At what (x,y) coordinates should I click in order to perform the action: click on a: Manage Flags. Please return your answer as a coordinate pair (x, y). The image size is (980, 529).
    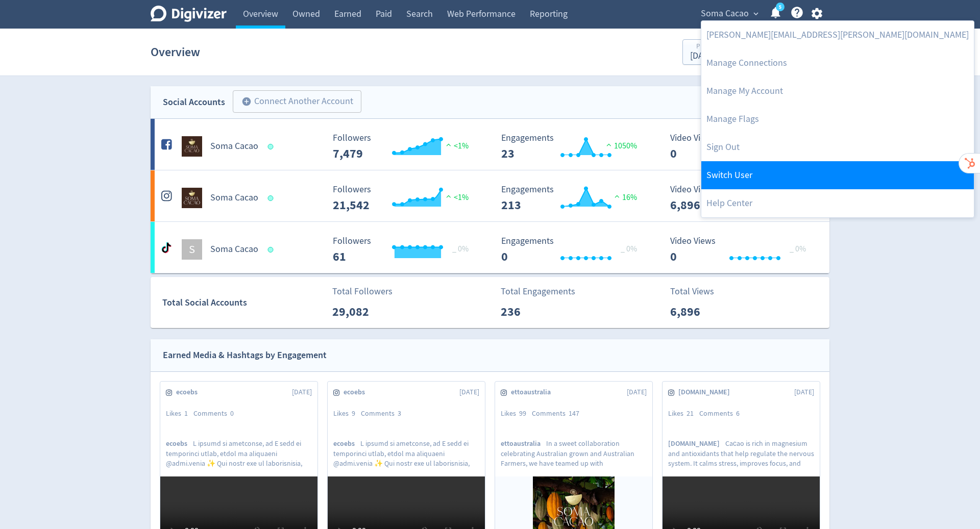
    Looking at the image, I should click on (838, 119).